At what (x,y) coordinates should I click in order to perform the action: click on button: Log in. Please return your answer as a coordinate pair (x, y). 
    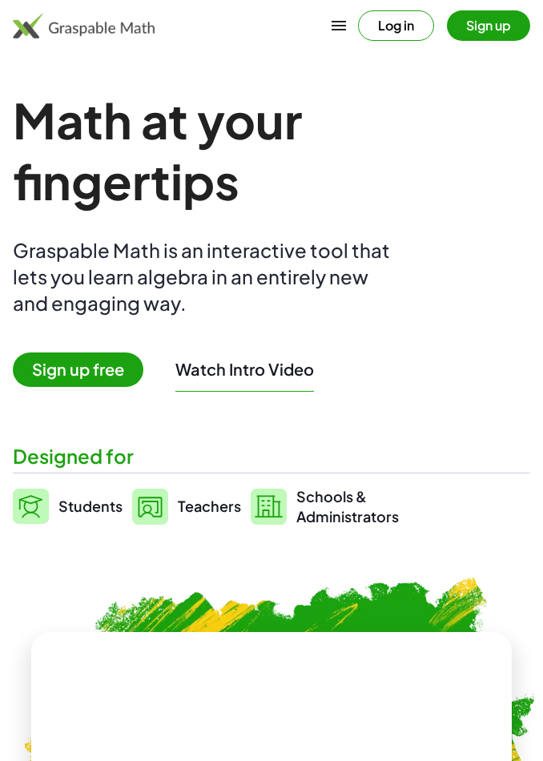
    Looking at the image, I should click on (396, 26).